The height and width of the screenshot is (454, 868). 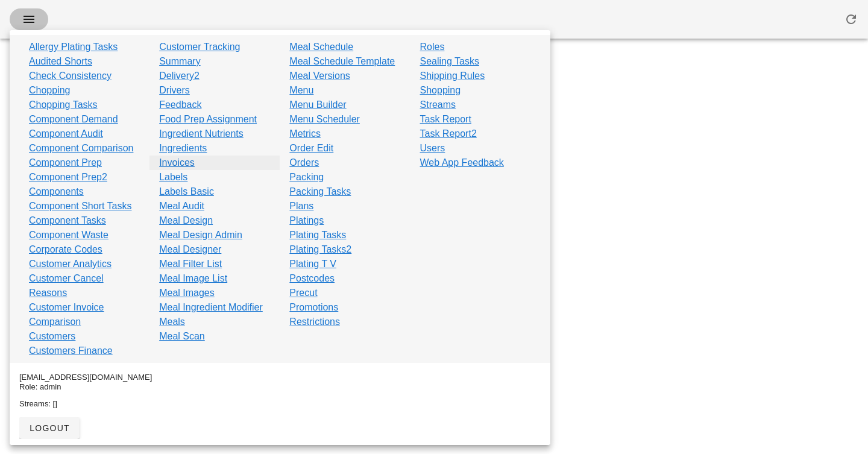 What do you see at coordinates (80, 206) in the screenshot?
I see `a: Component Short Tasks` at bounding box center [80, 206].